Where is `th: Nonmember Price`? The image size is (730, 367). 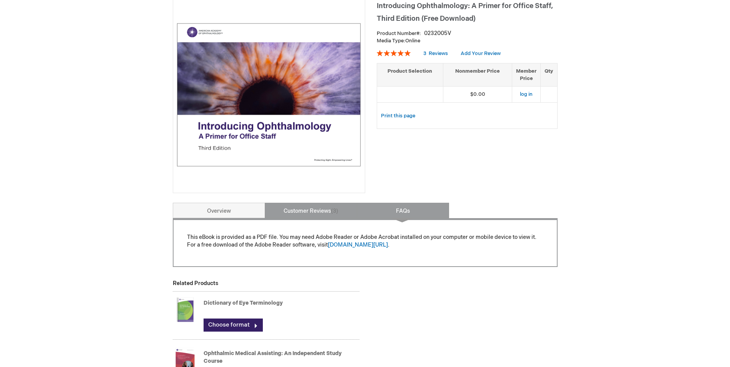
th: Nonmember Price is located at coordinates (478, 75).